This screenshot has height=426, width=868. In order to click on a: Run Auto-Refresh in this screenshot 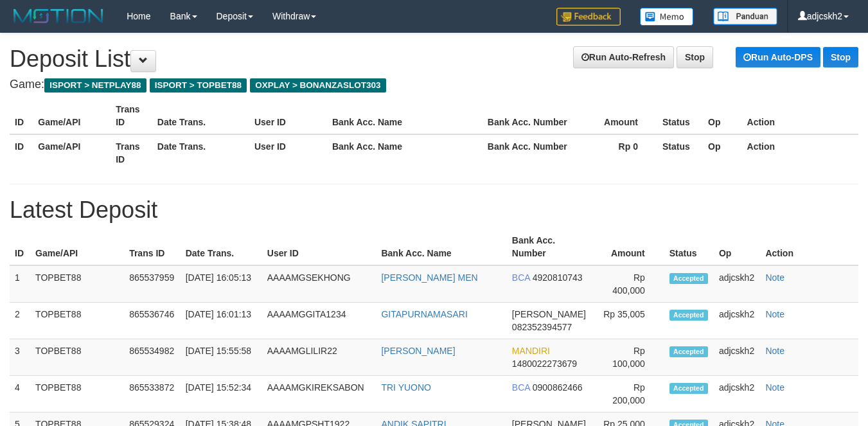, I will do `click(623, 57)`.